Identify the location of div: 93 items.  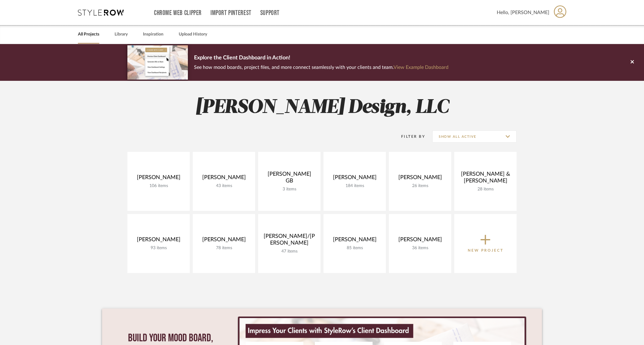
(159, 248).